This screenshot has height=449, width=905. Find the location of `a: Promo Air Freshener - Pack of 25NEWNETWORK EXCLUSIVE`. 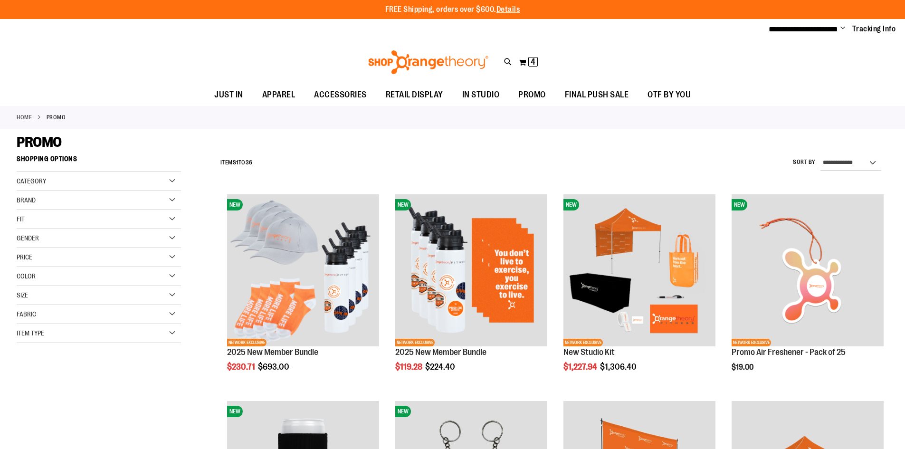

a: Promo Air Freshener - Pack of 25NEWNETWORK EXCLUSIVE is located at coordinates (807, 271).